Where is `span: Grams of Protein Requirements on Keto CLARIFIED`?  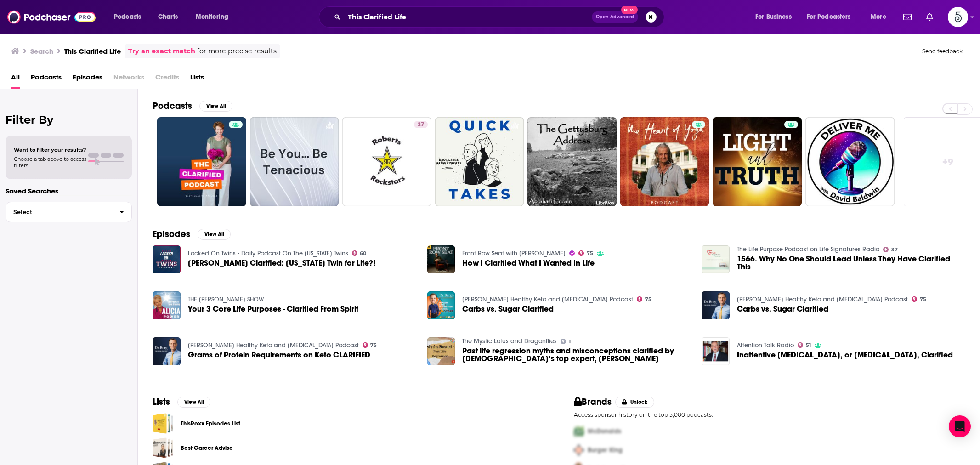 span: Grams of Protein Requirements on Keto CLARIFIED is located at coordinates (279, 355).